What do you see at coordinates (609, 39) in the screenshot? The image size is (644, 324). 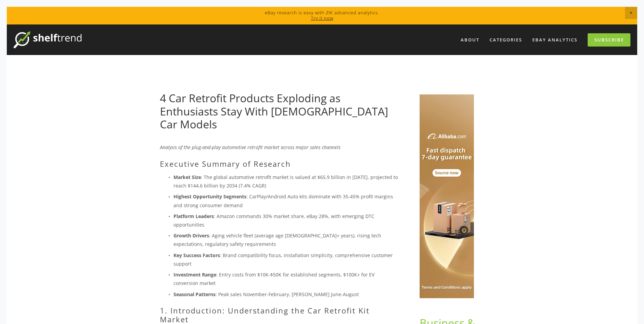 I see `a: Subscribe` at bounding box center [609, 39].